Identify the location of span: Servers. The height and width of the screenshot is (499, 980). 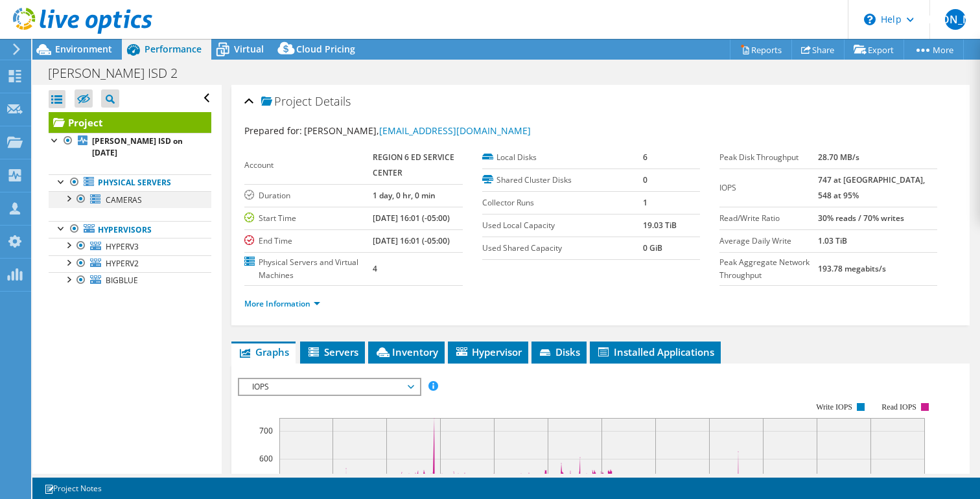
(333, 352).